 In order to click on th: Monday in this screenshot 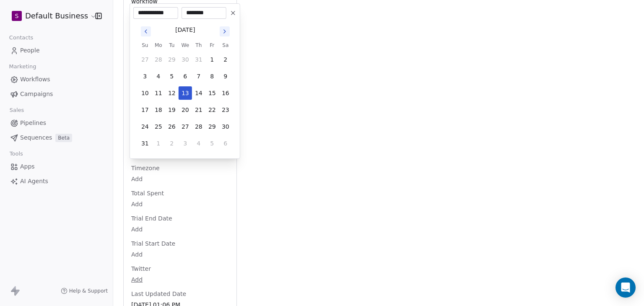, I will do `click(159, 45)`.